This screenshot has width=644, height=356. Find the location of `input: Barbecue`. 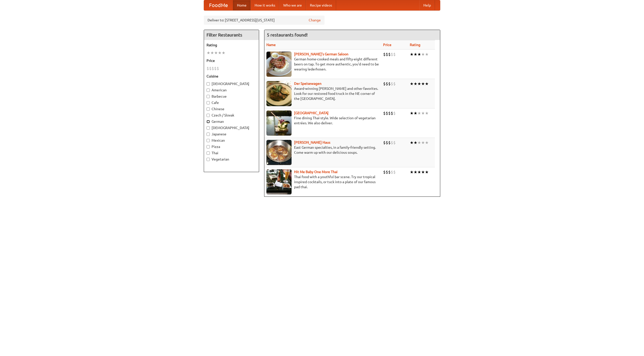

input: Barbecue is located at coordinates (208, 96).